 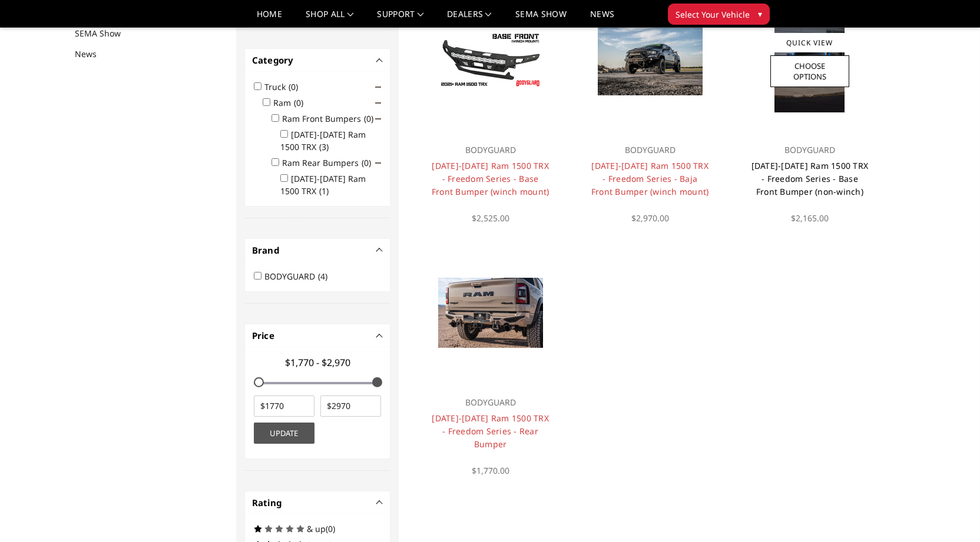 What do you see at coordinates (400, 18) in the screenshot?
I see `a: Support` at bounding box center [400, 18].